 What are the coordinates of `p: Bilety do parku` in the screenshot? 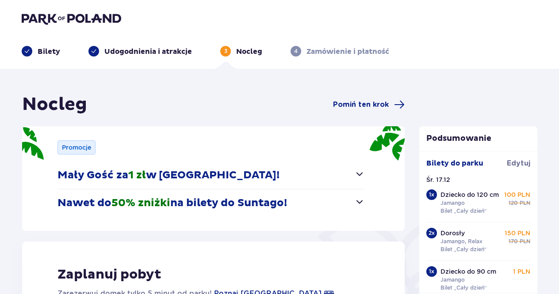 It's located at (454, 164).